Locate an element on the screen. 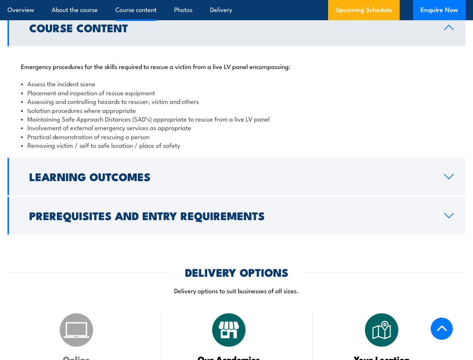  h2: Prerequisites and Entry Requirements is located at coordinates (231, 215).